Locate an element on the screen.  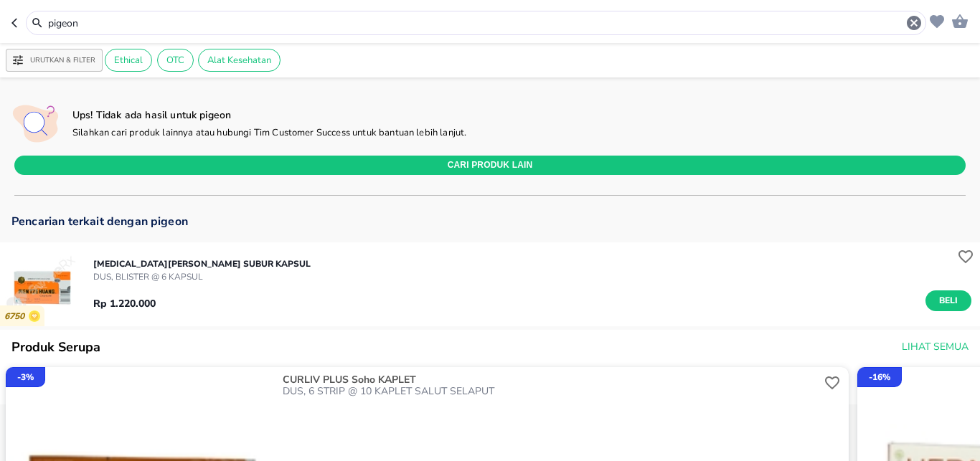
div: Ethical is located at coordinates (128, 61).